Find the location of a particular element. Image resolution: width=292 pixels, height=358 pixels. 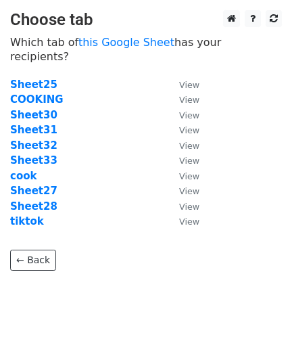

strong: Sheet25 is located at coordinates (34, 85).